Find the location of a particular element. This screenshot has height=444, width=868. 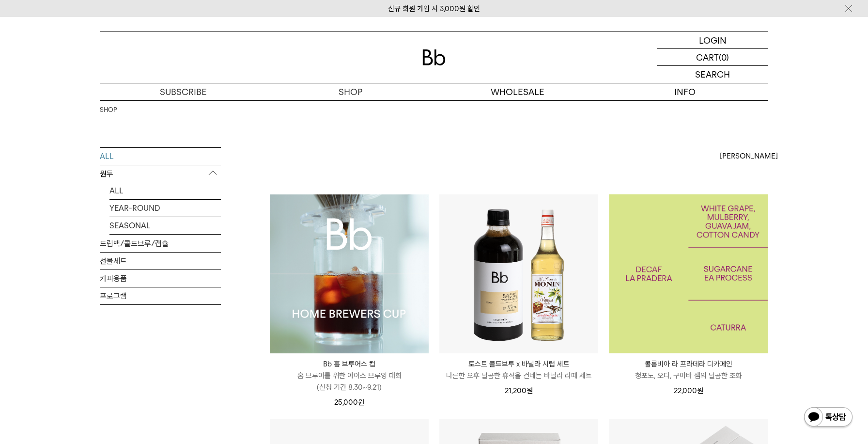

a: 신규 회원 가입 시 3,000원 할인 is located at coordinates (434, 9).